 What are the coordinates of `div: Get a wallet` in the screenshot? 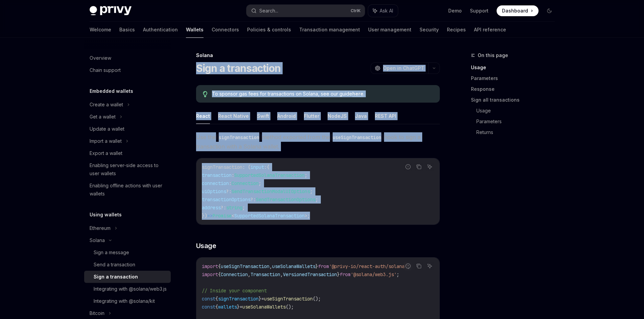 It's located at (102, 117).